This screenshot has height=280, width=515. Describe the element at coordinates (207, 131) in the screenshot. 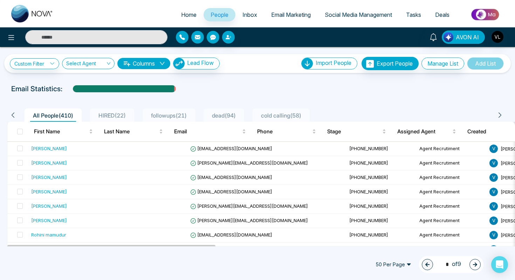

I see `span: Email` at that location.